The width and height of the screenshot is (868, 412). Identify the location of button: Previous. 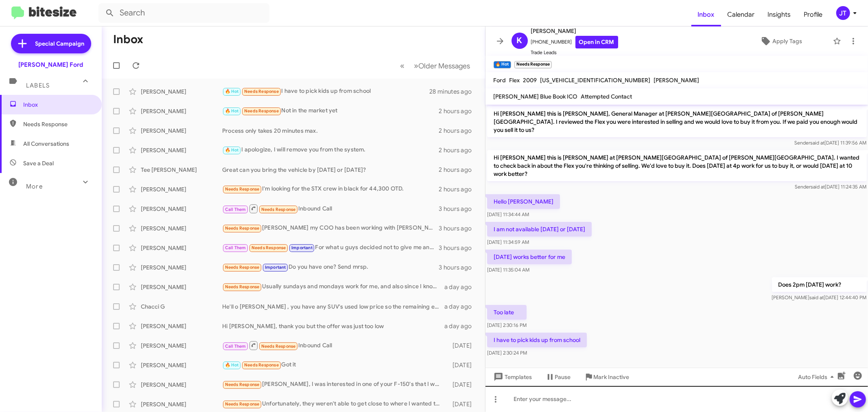
(402, 66).